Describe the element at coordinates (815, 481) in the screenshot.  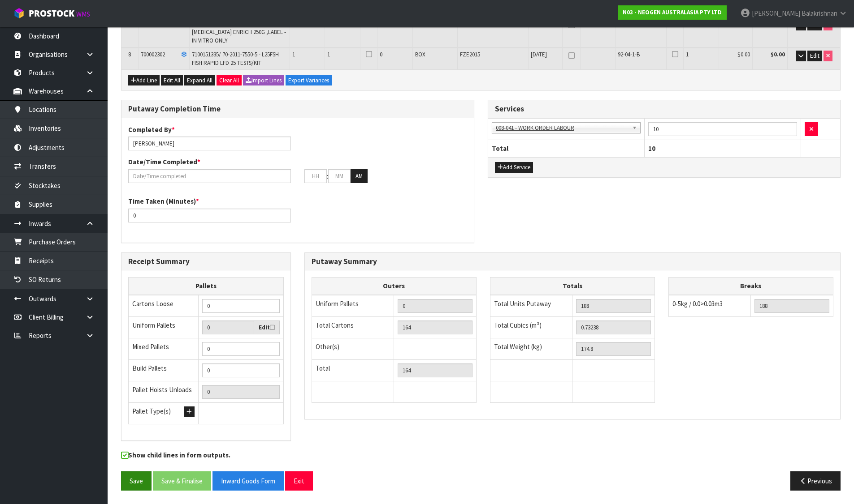
I see `button: Previous` at that location.